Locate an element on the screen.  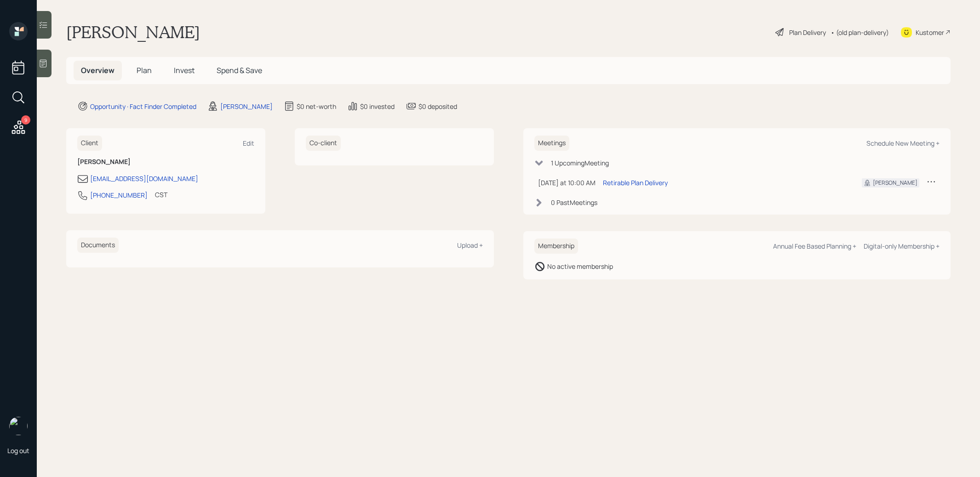
div: No active membership is located at coordinates (580, 266).